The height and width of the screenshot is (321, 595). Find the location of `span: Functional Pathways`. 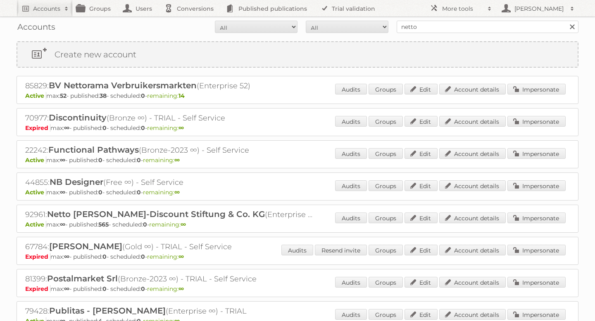

span: Functional Pathways is located at coordinates (93, 150).